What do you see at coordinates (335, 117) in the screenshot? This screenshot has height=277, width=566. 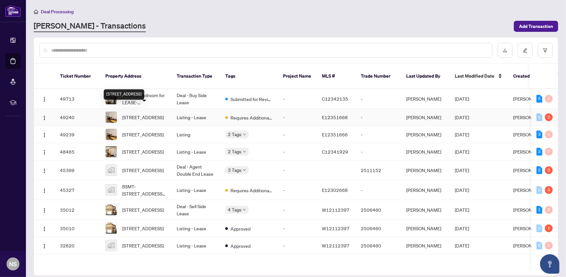 I see `span: E12351668` at bounding box center [335, 117].